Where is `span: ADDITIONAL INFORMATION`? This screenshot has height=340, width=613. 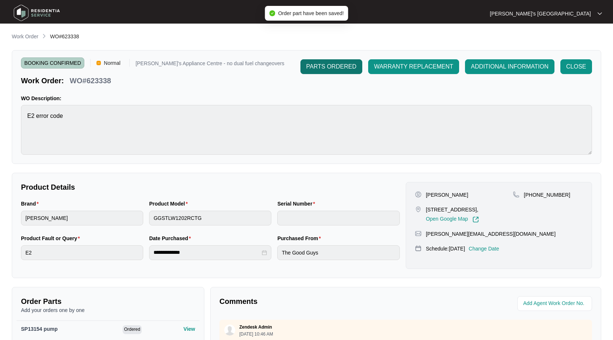
span: ADDITIONAL INFORMATION is located at coordinates (510, 67).